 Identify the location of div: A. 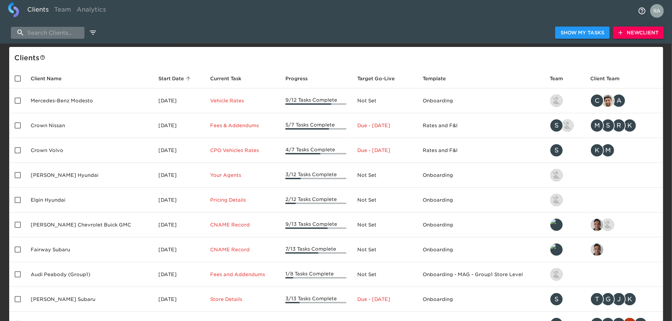
(618, 101).